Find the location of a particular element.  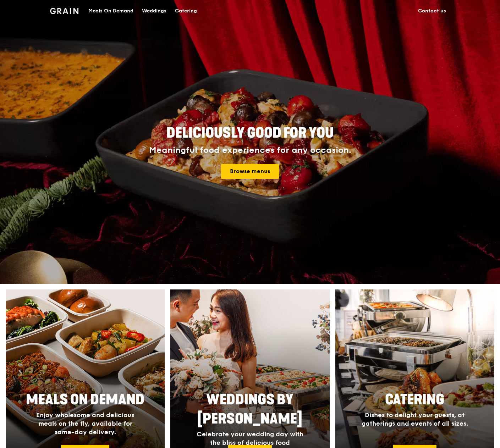

span: Catering is located at coordinates (415, 400).